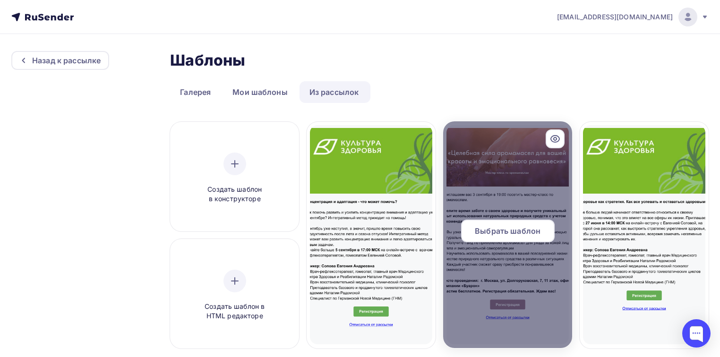  I want to click on a: Галерея, so click(195, 92).